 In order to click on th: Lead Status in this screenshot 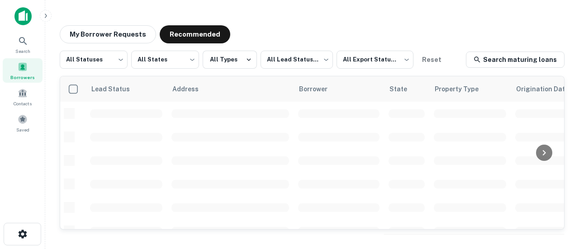, I will do `click(126, 89)`.